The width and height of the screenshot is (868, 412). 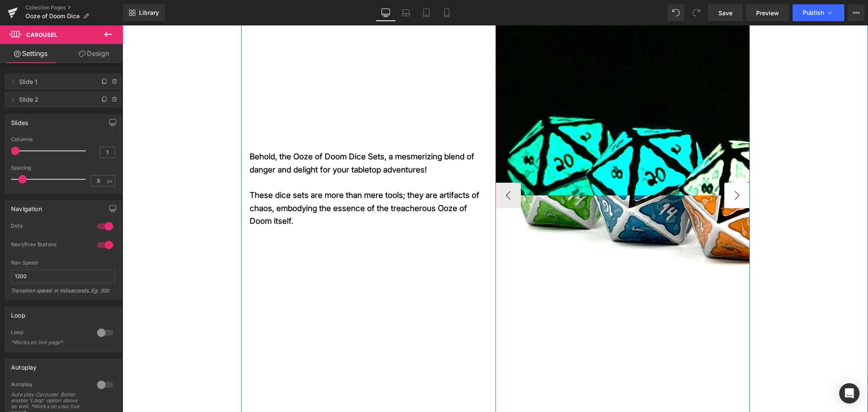 What do you see at coordinates (74, 8) in the screenshot?
I see `a: Collection Pages` at bounding box center [74, 8].